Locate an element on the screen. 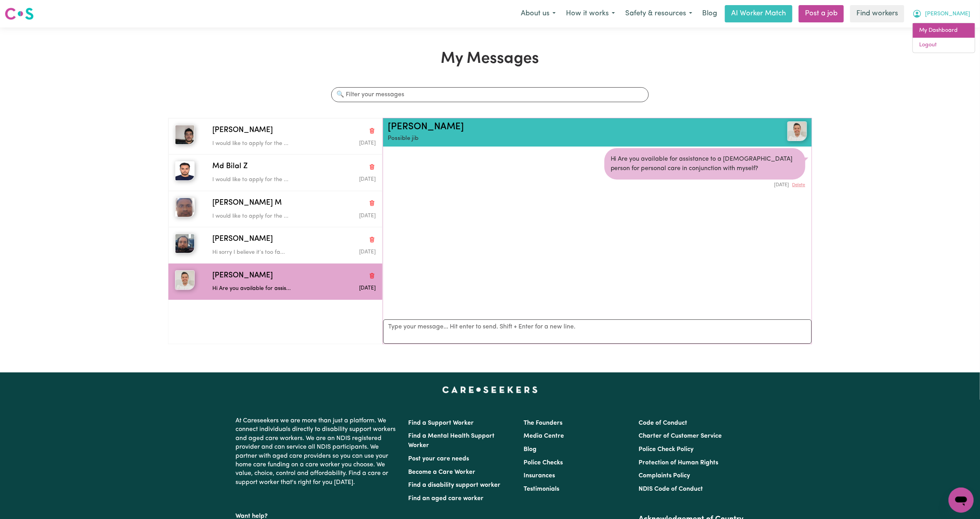 This screenshot has height=519, width=980. a: Media Centre is located at coordinates (544, 436).